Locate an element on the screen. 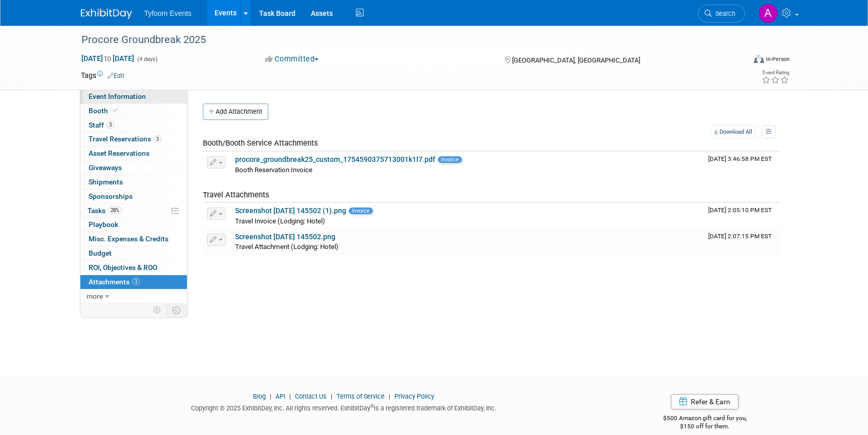  span: Travel Invoice (Lodging: Hotel) is located at coordinates (280, 220).